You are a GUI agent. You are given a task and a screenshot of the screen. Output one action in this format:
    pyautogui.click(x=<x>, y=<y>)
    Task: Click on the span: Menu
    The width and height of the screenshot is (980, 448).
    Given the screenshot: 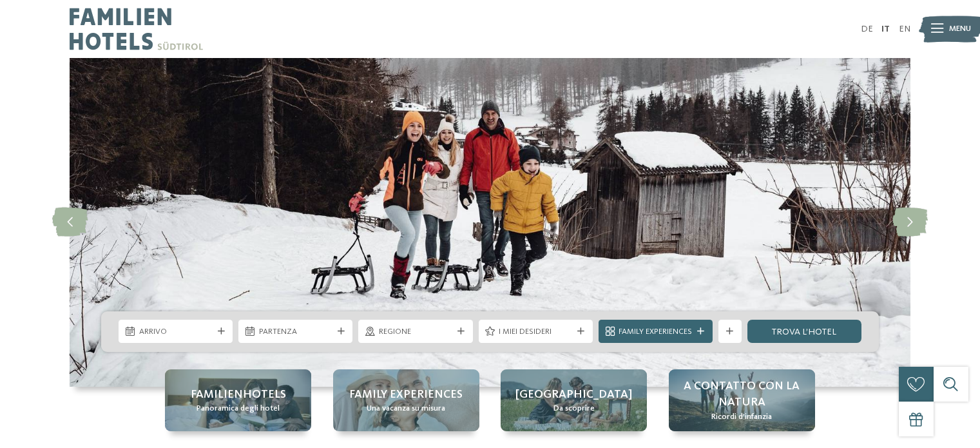 What is the action you would take?
    pyautogui.click(x=960, y=29)
    